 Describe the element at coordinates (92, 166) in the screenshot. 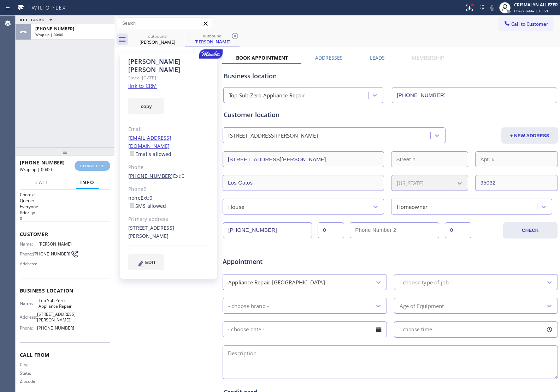

I see `button: COMPLETE` at that location.